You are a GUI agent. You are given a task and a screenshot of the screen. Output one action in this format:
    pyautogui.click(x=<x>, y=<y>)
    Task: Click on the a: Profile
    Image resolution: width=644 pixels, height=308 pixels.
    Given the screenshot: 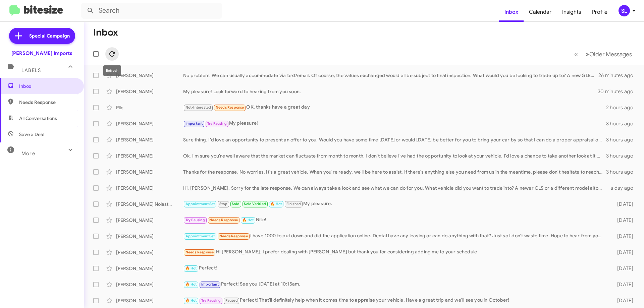 What is the action you would take?
    pyautogui.click(x=600, y=12)
    